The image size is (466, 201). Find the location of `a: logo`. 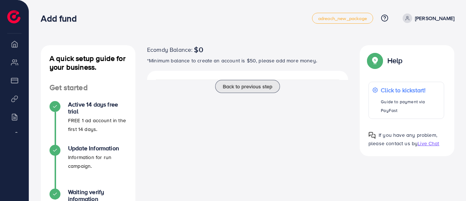

a: logo is located at coordinates (14, 17).